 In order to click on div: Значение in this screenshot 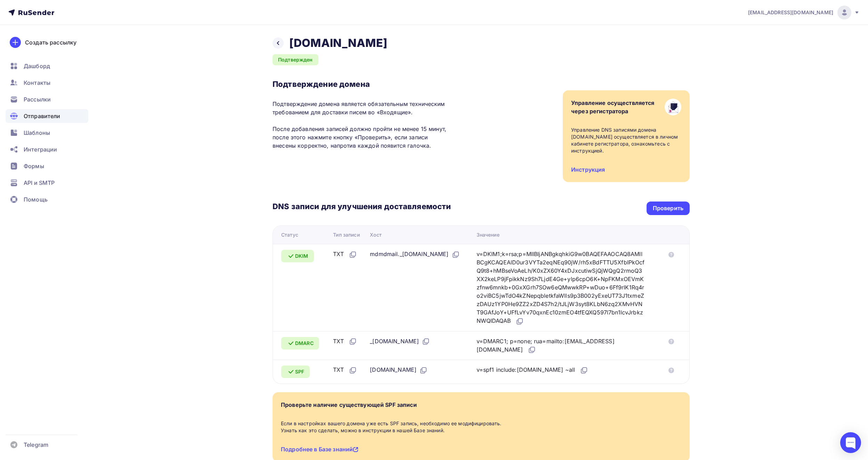, I will do `click(488, 235)`.